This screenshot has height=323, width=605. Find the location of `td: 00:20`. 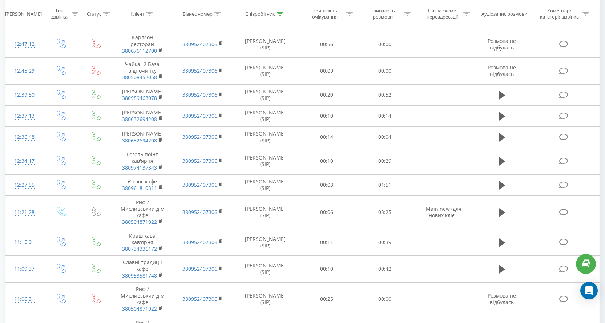

td: 00:20 is located at coordinates (327, 95).